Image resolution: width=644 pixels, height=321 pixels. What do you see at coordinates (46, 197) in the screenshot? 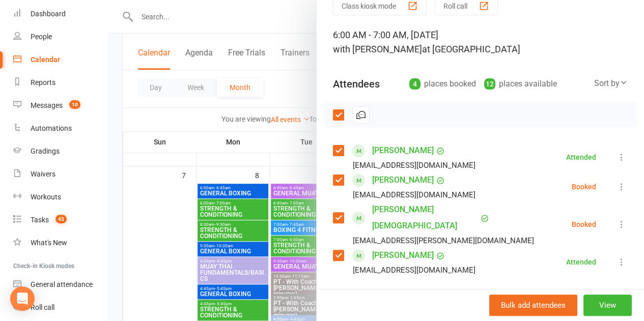
I see `div: Workouts` at bounding box center [46, 197].